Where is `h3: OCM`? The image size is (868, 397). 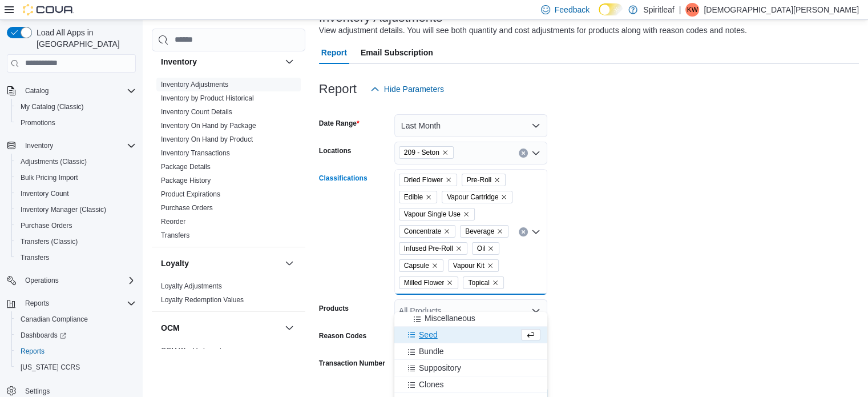
h3: OCM is located at coordinates (170, 328).